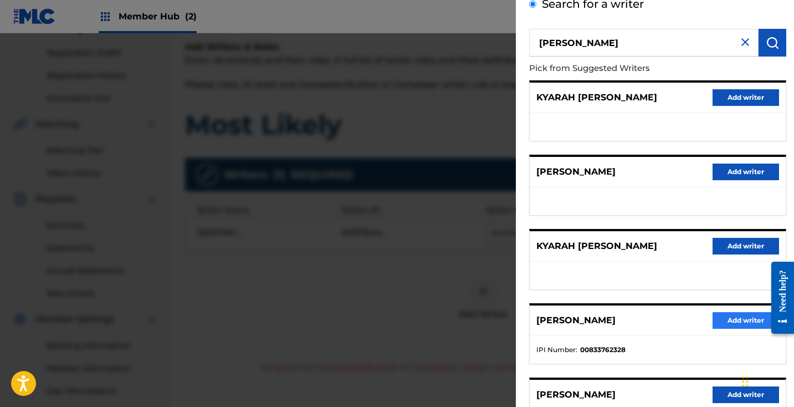  What do you see at coordinates (34, 16) in the screenshot?
I see `img: MLC Logo` at bounding box center [34, 16].